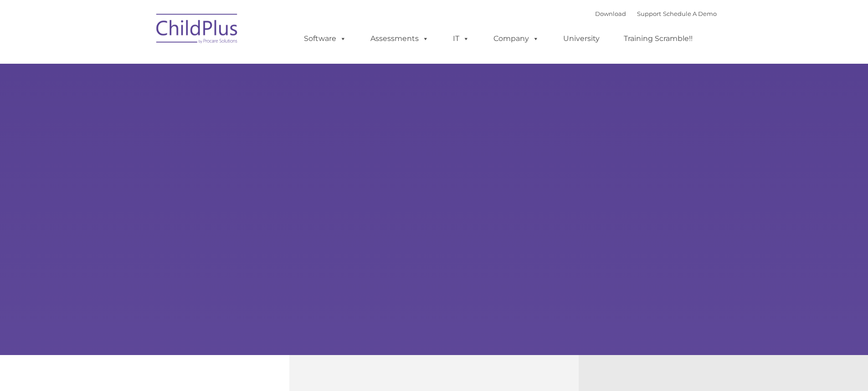 The image size is (868, 391). What do you see at coordinates (516, 39) in the screenshot?
I see `a: Company` at bounding box center [516, 39].